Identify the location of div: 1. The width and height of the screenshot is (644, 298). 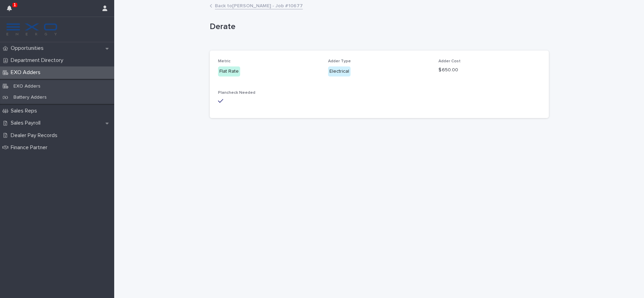
(12, 11).